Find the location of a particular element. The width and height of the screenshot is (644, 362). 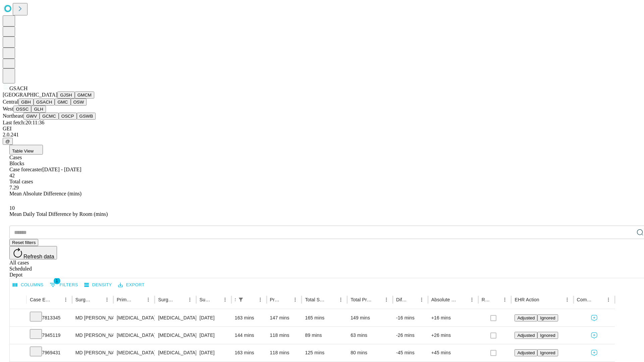

div: -26 mins is located at coordinates (410, 336).